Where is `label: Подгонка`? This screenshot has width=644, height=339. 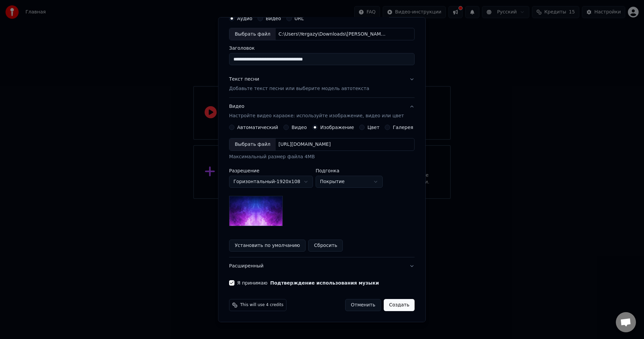
label: Подгонка is located at coordinates (350, 170).